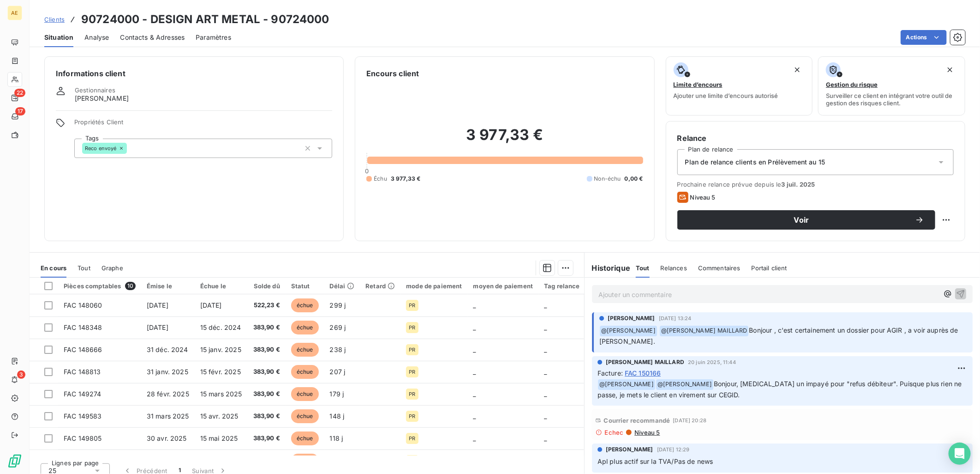 This screenshot has height=474, width=980. Describe the element at coordinates (381, 179) in the screenshot. I see `span: Échu` at that location.